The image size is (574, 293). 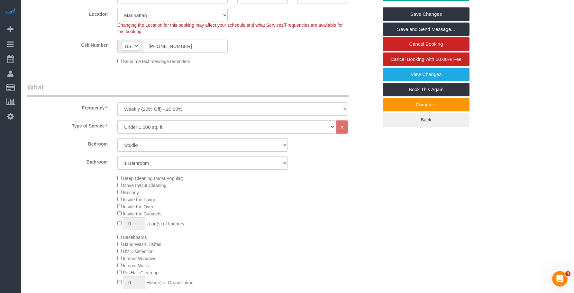 I want to click on label: Location, so click(x=68, y=13).